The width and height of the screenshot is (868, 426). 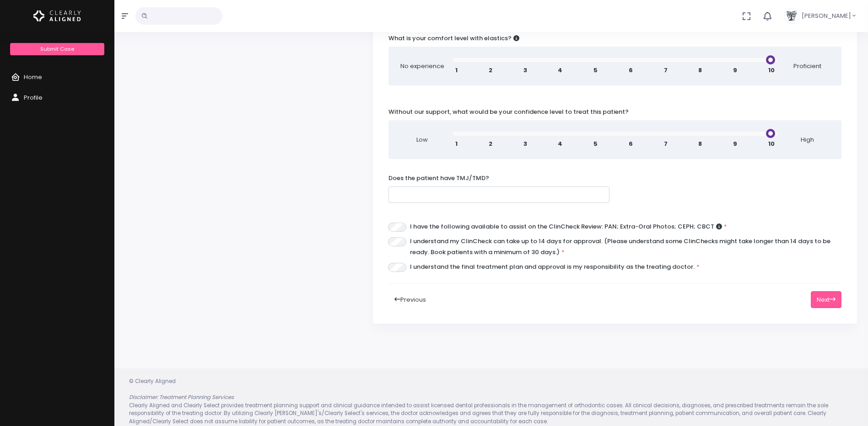 I want to click on label: Does the patient have TMJ/TMD?, so click(x=439, y=178).